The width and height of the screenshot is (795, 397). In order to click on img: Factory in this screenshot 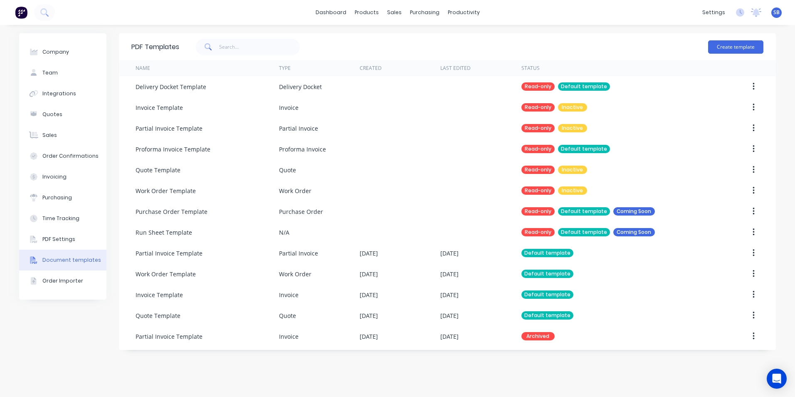, I will do `click(21, 12)`.